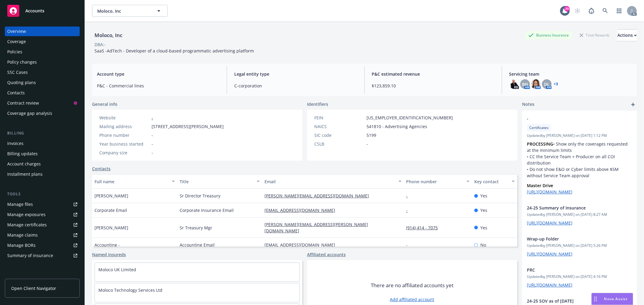 The image size is (644, 305). What do you see at coordinates (627, 35) in the screenshot?
I see `button: Actions` at bounding box center [627, 35].